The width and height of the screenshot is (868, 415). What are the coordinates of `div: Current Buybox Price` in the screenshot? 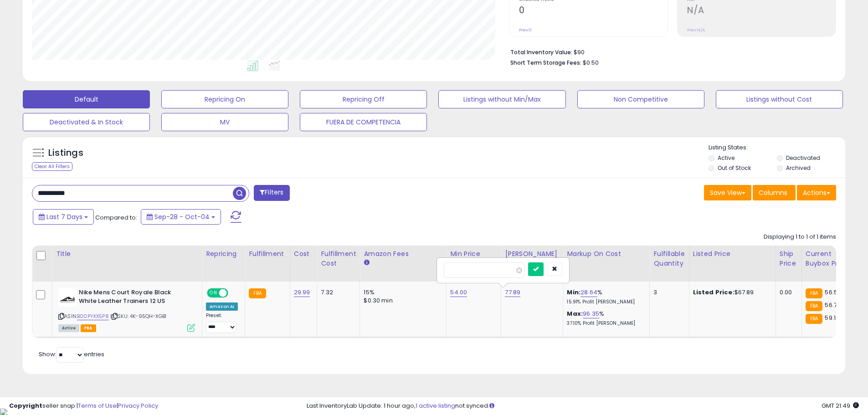 It's located at (829, 258).